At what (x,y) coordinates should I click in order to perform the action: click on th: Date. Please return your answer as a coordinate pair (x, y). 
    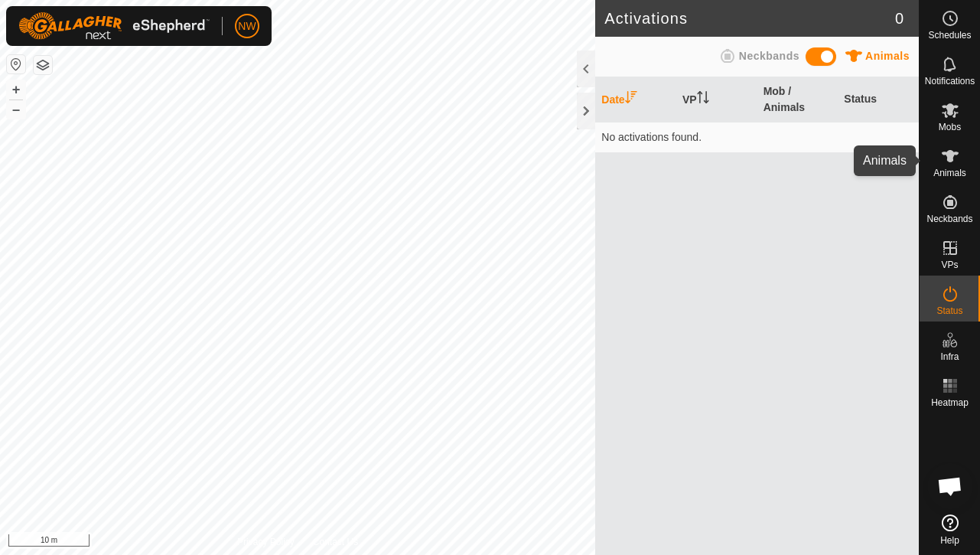
    Looking at the image, I should click on (636, 100).